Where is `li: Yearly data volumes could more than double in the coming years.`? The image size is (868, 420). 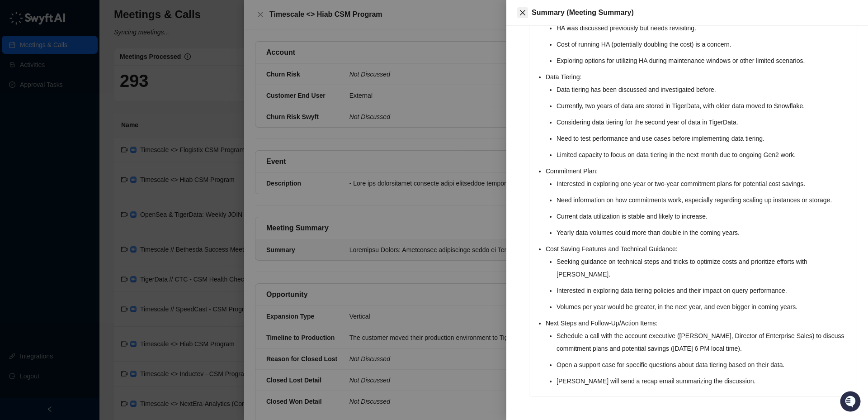
li: Yearly data volumes could more than double in the coming years. is located at coordinates (704, 232).